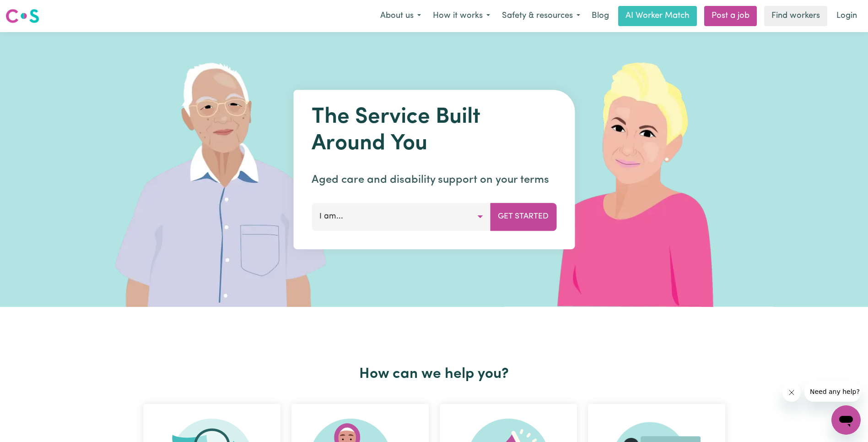  What do you see at coordinates (434, 374) in the screenshot?
I see `h2: How can we help you?` at bounding box center [434, 374].